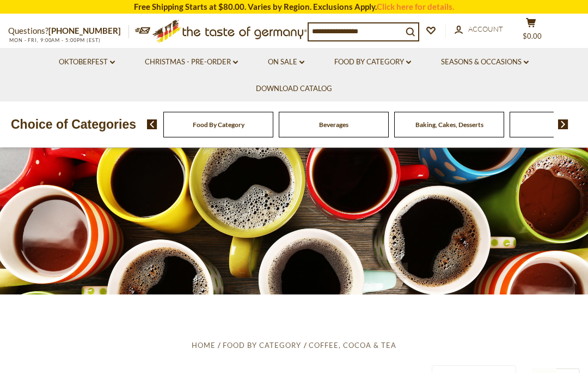 This screenshot has width=588, height=373. Describe the element at coordinates (334, 125) in the screenshot. I see `a: Beverages` at that location.